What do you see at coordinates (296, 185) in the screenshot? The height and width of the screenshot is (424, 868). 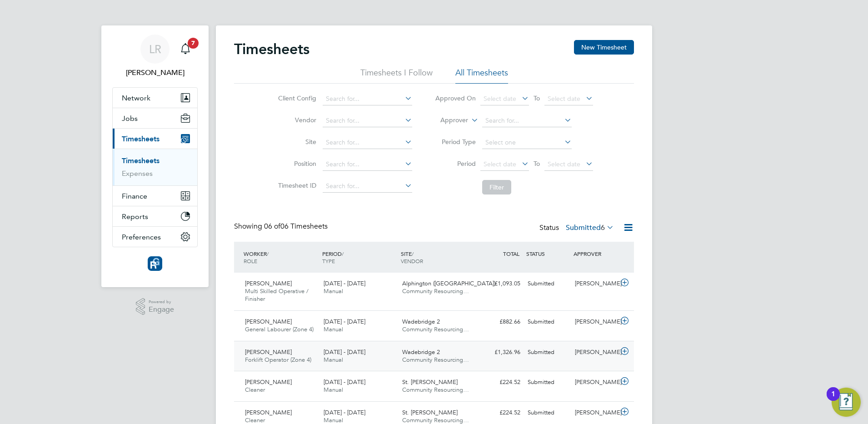 I see `label: Timesheet ID` at bounding box center [296, 185].